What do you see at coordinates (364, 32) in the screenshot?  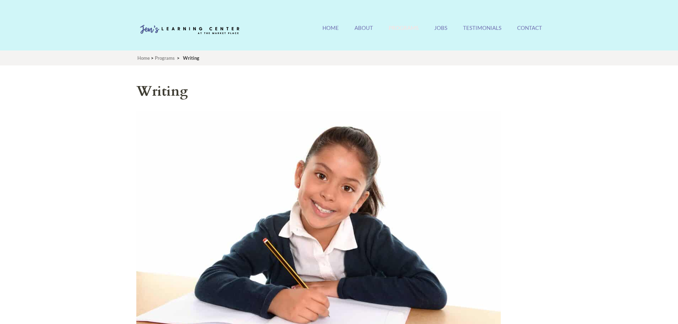 I see `a: About` at bounding box center [364, 32].